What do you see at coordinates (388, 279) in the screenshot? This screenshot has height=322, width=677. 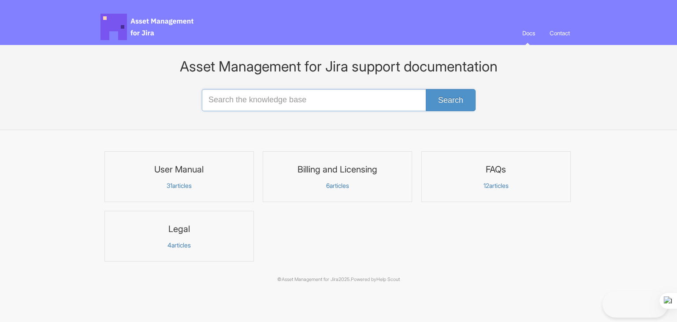 I see `a: Help Scout` at bounding box center [388, 279].